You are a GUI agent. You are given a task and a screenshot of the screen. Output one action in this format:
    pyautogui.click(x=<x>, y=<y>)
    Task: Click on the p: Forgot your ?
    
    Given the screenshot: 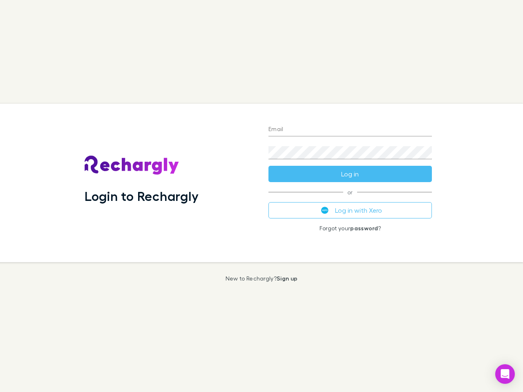 What is the action you would take?
    pyautogui.click(x=350, y=228)
    